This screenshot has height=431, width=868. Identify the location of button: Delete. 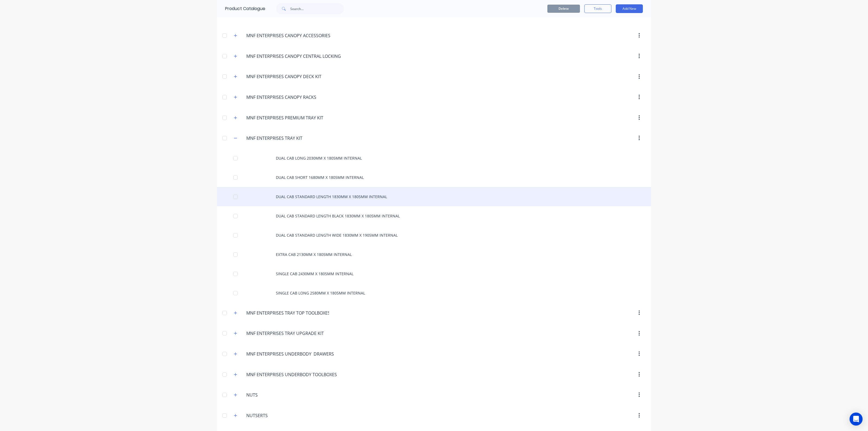
(564, 9).